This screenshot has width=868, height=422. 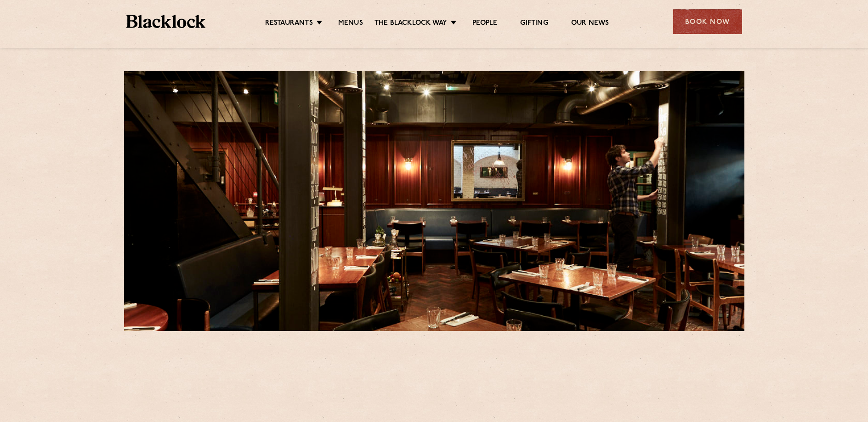 What do you see at coordinates (411, 24) in the screenshot?
I see `a: The Blacklock Way` at bounding box center [411, 24].